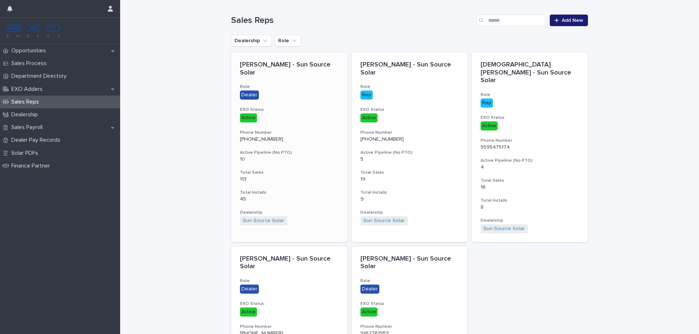  Describe the element at coordinates (352, 20) in the screenshot. I see `h1: Sales Reps` at that location.